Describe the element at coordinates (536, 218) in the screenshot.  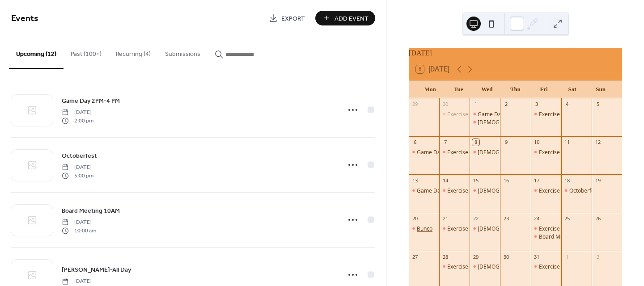
I see `div: 24` at that location.